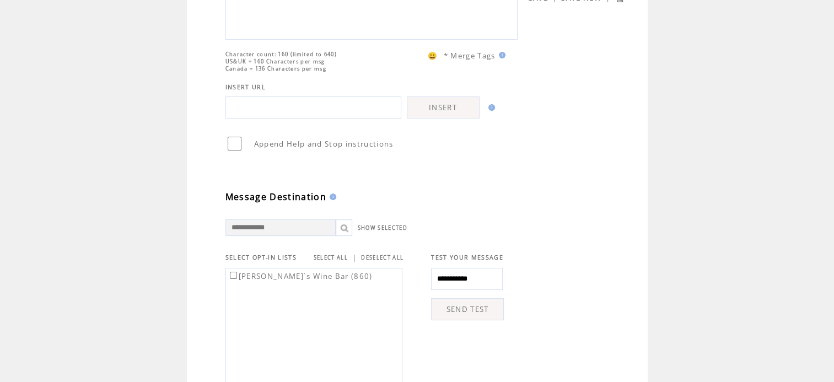 This screenshot has height=382, width=834. Describe the element at coordinates (467, 309) in the screenshot. I see `a: SEND TEST` at that location.